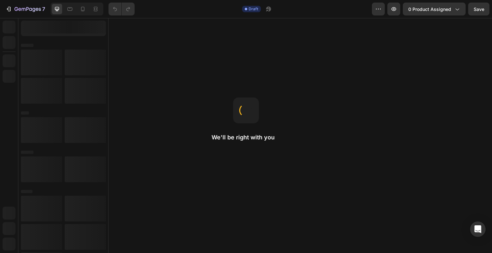  I want to click on span: Save, so click(479, 9).